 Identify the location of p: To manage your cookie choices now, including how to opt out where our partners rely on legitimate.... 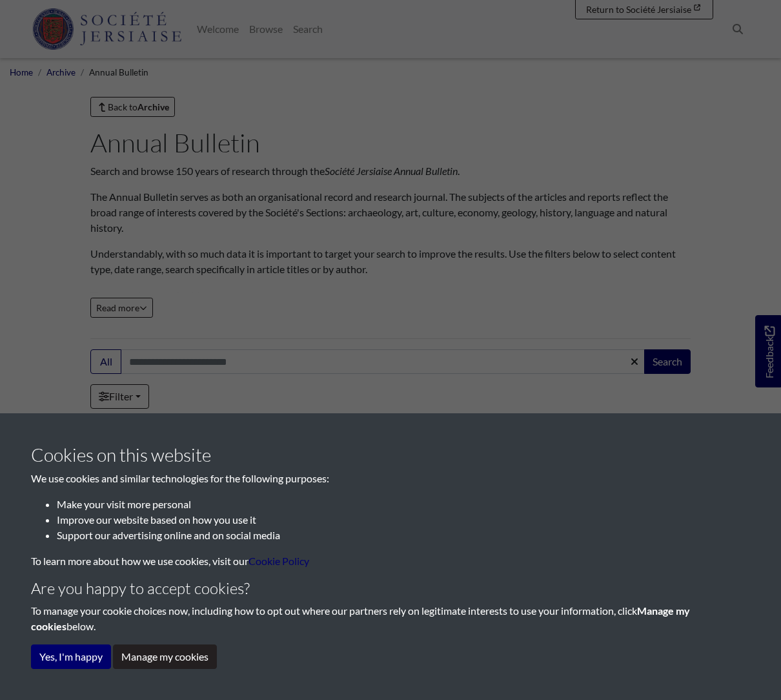
(391, 618).